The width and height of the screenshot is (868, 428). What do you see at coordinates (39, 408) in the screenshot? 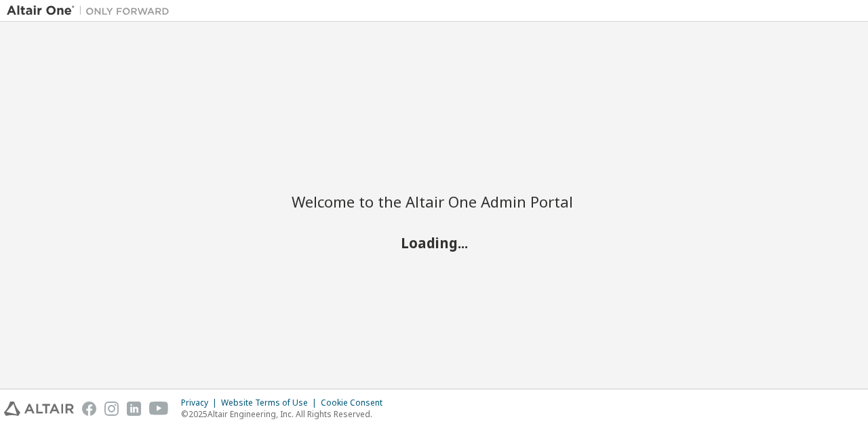
I see `img: altair_logo.svg` at bounding box center [39, 408].